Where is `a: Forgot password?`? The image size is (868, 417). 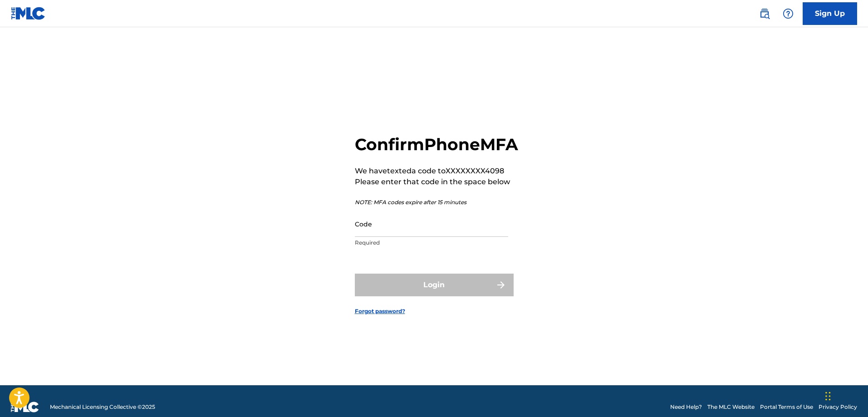
a: Forgot password? is located at coordinates (380, 311).